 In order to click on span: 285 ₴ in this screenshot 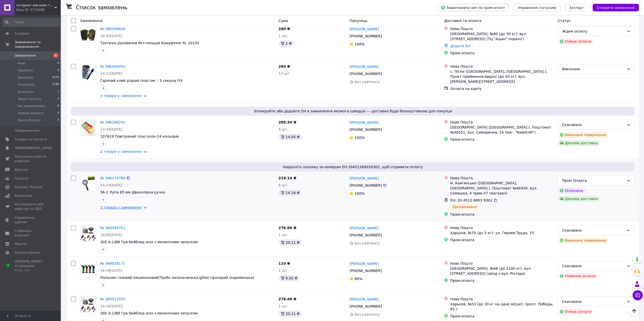, I will do `click(284, 67)`.